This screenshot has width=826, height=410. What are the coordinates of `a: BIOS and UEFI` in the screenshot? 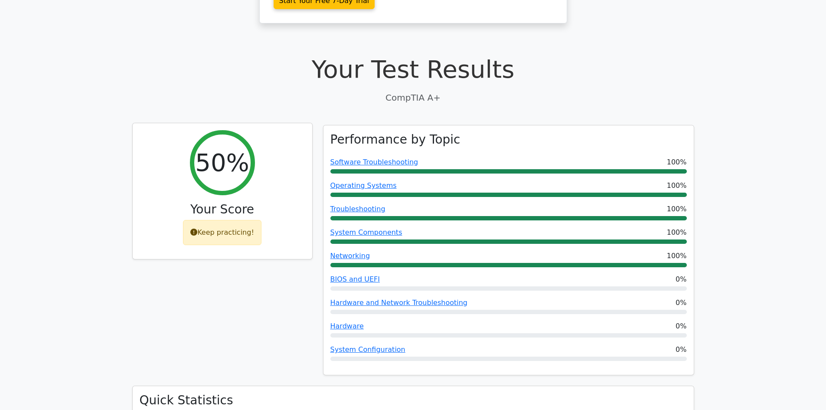 It's located at (355, 279).